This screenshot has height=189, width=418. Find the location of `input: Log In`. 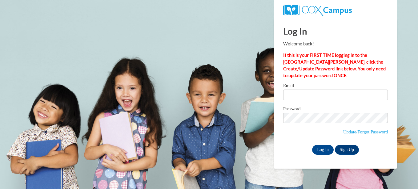

input: Log In is located at coordinates (323, 149).